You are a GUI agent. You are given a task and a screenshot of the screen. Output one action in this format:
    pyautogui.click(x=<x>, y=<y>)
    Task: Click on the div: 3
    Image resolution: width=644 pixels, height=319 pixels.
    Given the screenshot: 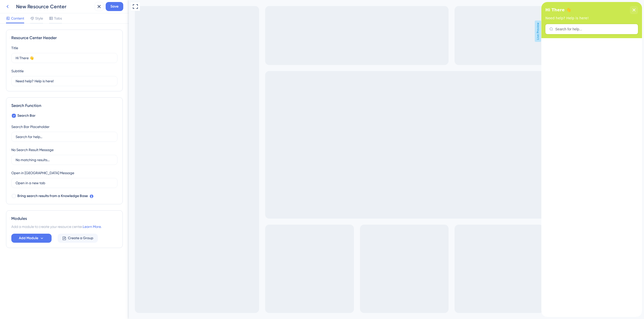 What is the action you would take?
    pyautogui.click(x=28, y=5)
    